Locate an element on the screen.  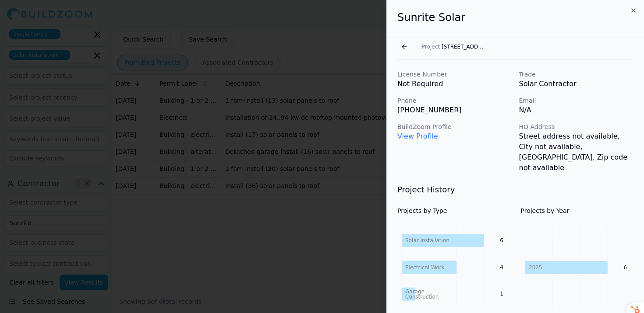
p: Email is located at coordinates (577, 101).